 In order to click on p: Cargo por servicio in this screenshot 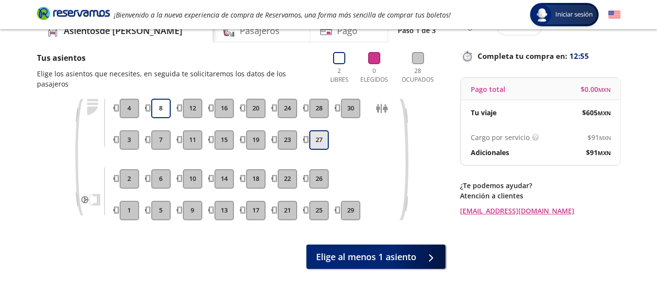, I will do `click(500, 137)`.